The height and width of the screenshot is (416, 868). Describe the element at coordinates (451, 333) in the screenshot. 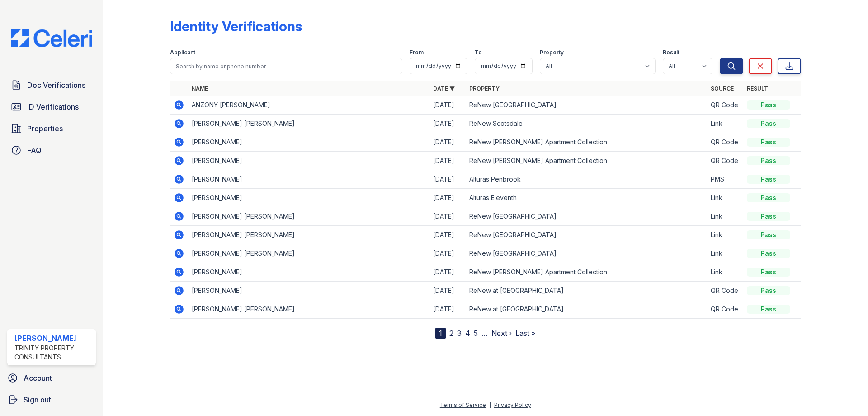

I see `a: 2` at that location.